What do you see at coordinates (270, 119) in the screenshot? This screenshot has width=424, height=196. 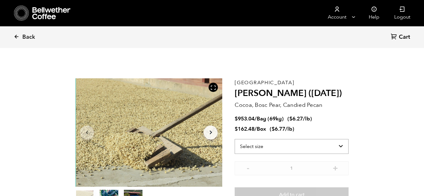 I see `span: Bag (69kg)` at bounding box center [270, 119].